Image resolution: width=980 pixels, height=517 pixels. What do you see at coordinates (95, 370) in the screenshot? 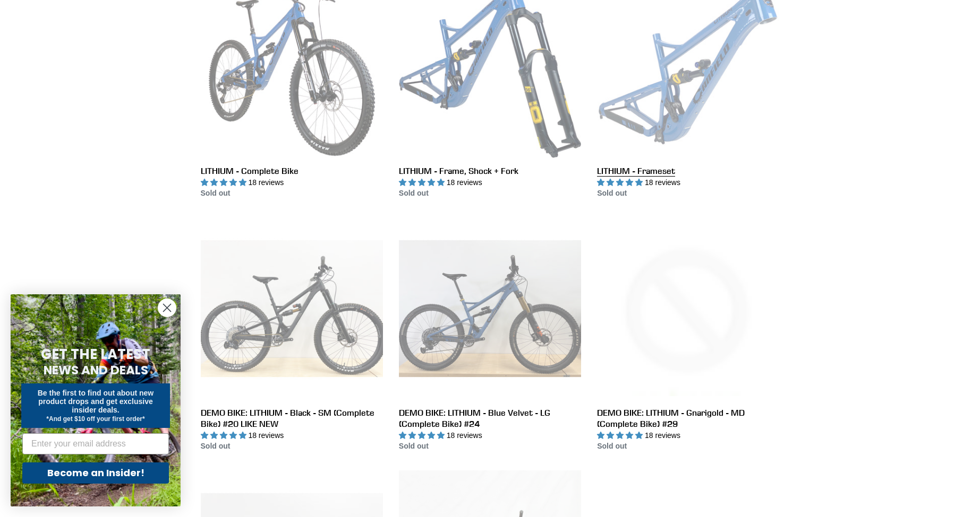
I see `span: NEWS AND DEALS` at bounding box center [95, 370].